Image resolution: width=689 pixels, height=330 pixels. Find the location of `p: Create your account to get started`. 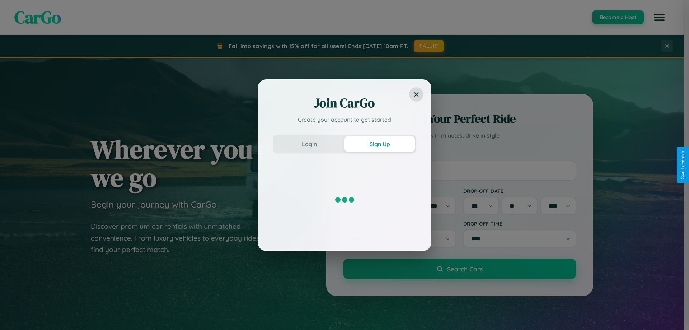

p: Create your account to get started is located at coordinates (344, 119).